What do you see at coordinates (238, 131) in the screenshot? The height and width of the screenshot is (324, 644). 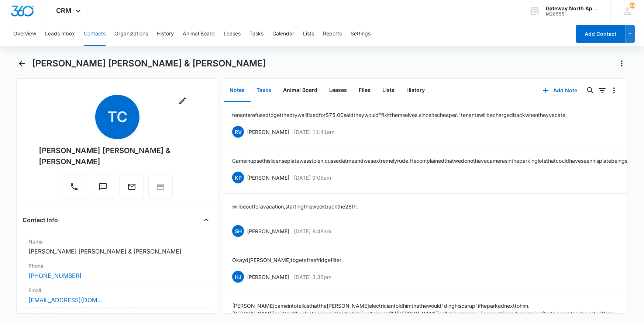 I see `span: RV` at bounding box center [238, 131].